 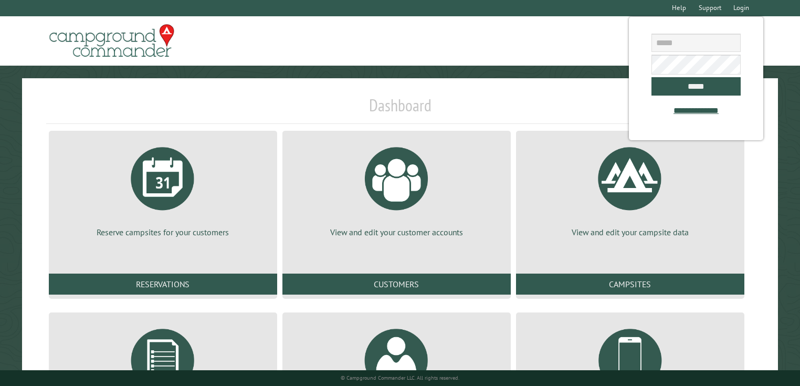 I want to click on p: Reserve campsites for your customers, so click(x=163, y=232).